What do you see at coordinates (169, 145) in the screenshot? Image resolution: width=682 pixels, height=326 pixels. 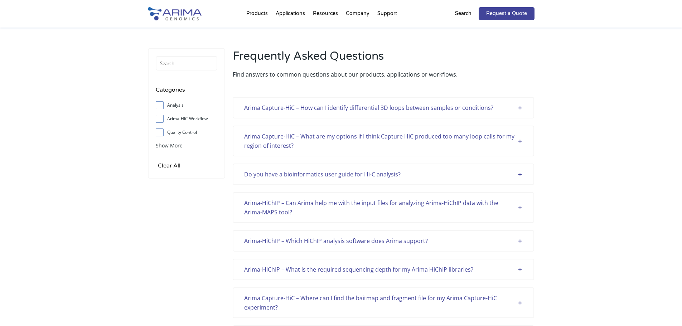 I see `span: Show More` at bounding box center [169, 145].